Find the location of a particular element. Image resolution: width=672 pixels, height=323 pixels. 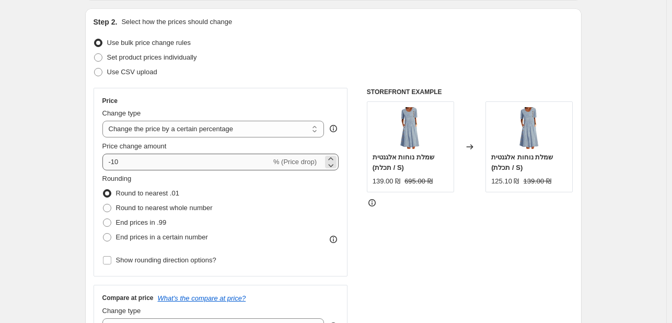

span: Price change amount is located at coordinates (134, 146).